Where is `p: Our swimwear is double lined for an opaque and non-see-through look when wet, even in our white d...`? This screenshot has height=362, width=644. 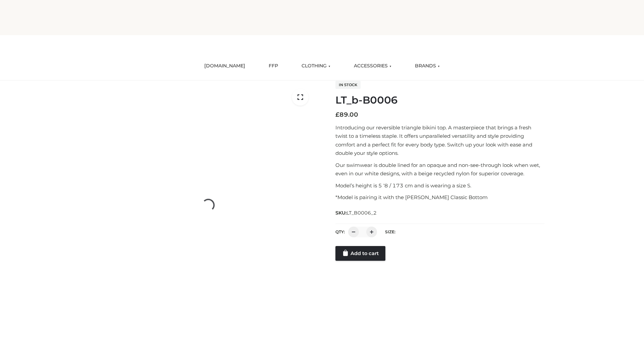 p: Our swimwear is double lined for an opaque and non-see-through look when wet, even in our white d... is located at coordinates (440, 169).